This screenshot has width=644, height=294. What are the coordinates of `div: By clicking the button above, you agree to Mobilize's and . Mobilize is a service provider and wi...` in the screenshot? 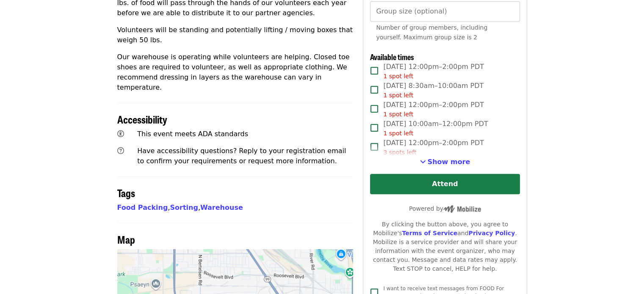 It's located at (445, 247).